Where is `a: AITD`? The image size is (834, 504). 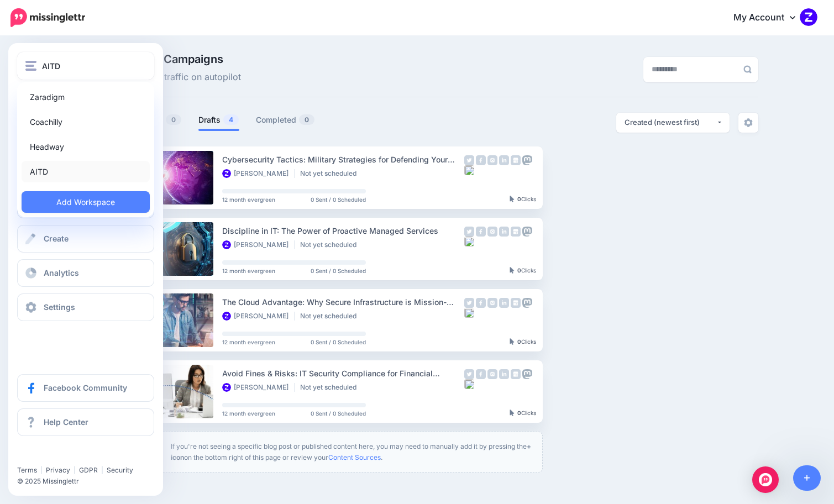 a: AITD is located at coordinates (86, 171).